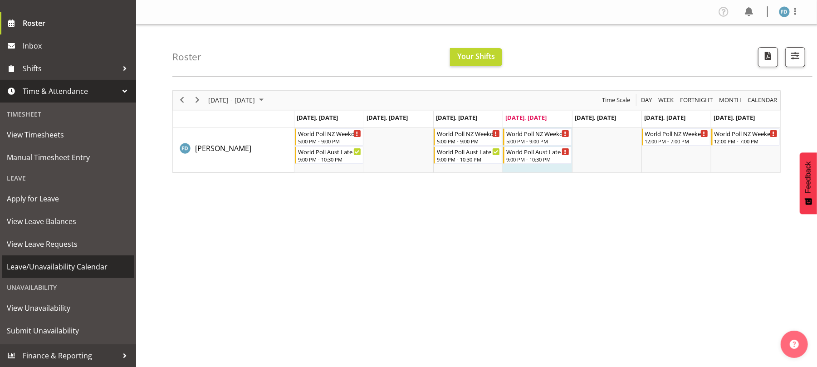 This screenshot has width=817, height=367. Describe the element at coordinates (808, 183) in the screenshot. I see `button: Feedback - Show survey` at that location.